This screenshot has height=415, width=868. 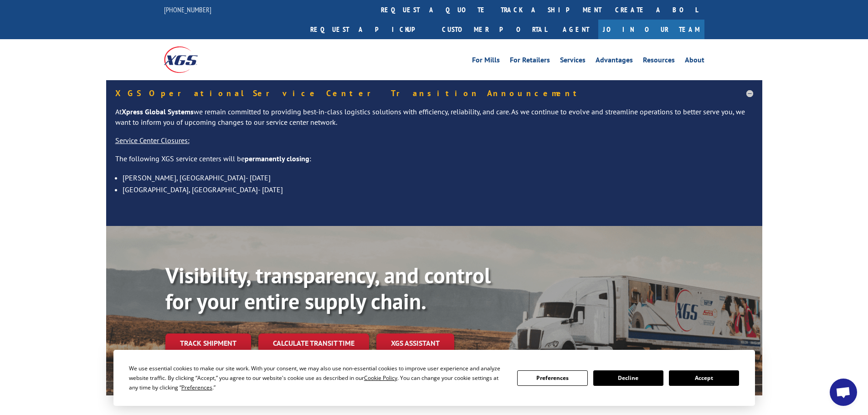 I want to click on strong: Xpress Global Systems, so click(x=158, y=112).